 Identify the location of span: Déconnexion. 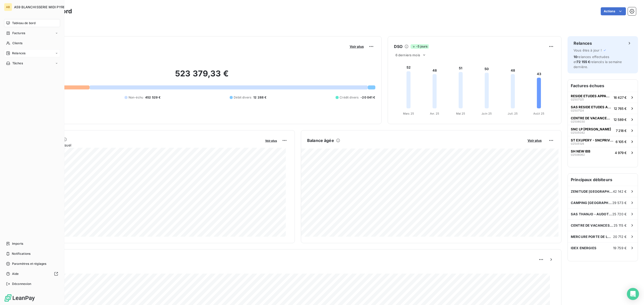
(22, 284).